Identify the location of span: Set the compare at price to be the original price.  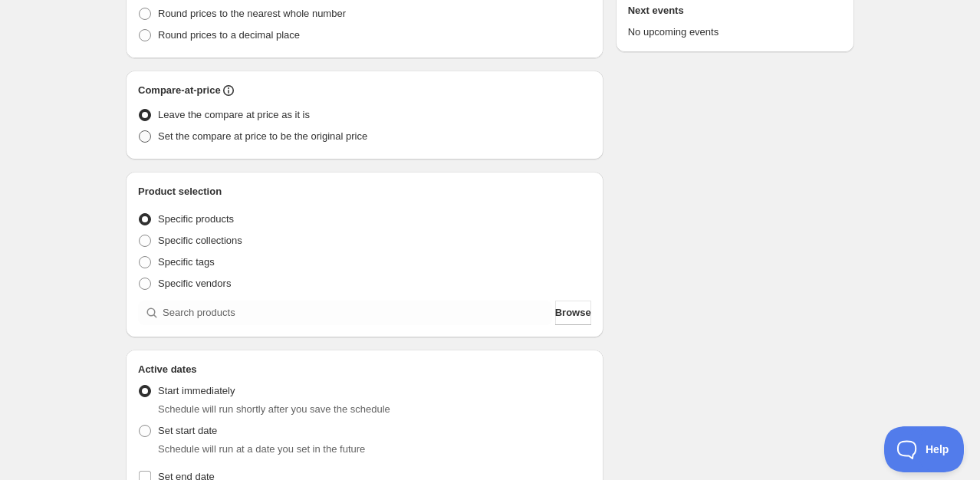
(262, 136).